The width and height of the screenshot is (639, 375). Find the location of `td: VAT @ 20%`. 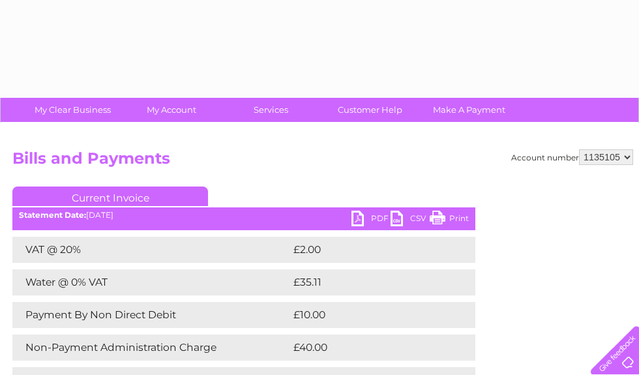

td: VAT @ 20% is located at coordinates (151, 250).